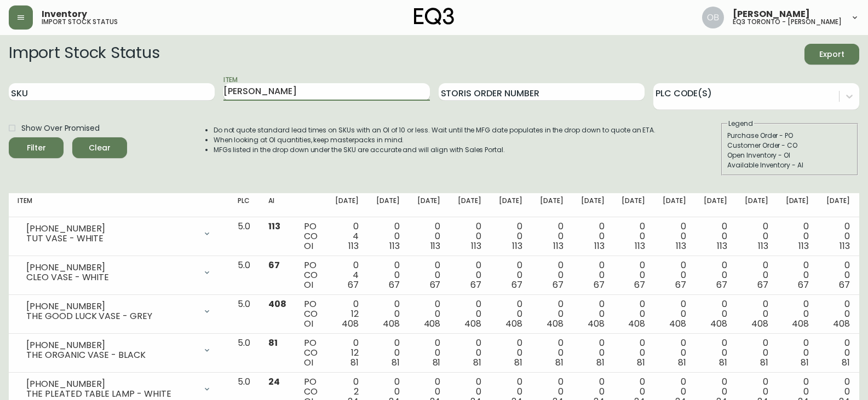 The width and height of the screenshot is (868, 400). Describe the element at coordinates (832, 54) in the screenshot. I see `button: Export` at that location.